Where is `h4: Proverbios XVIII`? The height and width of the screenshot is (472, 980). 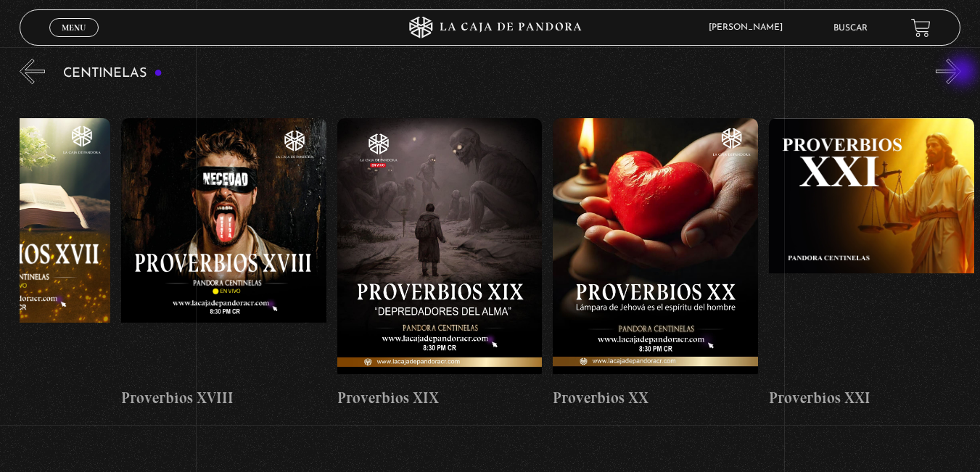
h4: Proverbios XVIII is located at coordinates (223, 398).